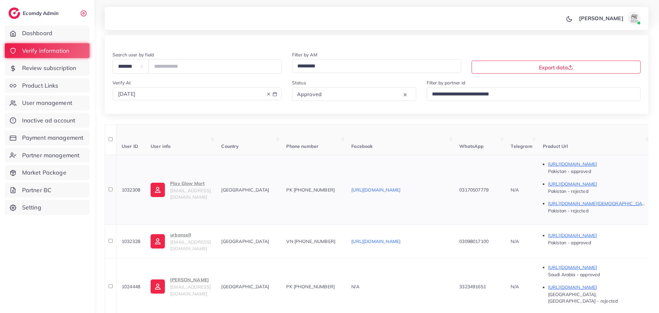 The height and width of the screenshot is (313, 659). What do you see at coordinates (122, 83) in the screenshot?
I see `label: Verify At` at bounding box center [122, 83].